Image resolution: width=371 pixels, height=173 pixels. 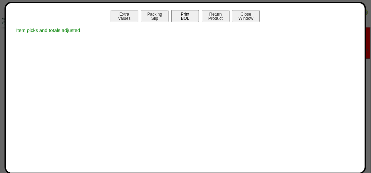 What do you see at coordinates (155, 16) in the screenshot?
I see `button: PackingSlip` at bounding box center [155, 16].